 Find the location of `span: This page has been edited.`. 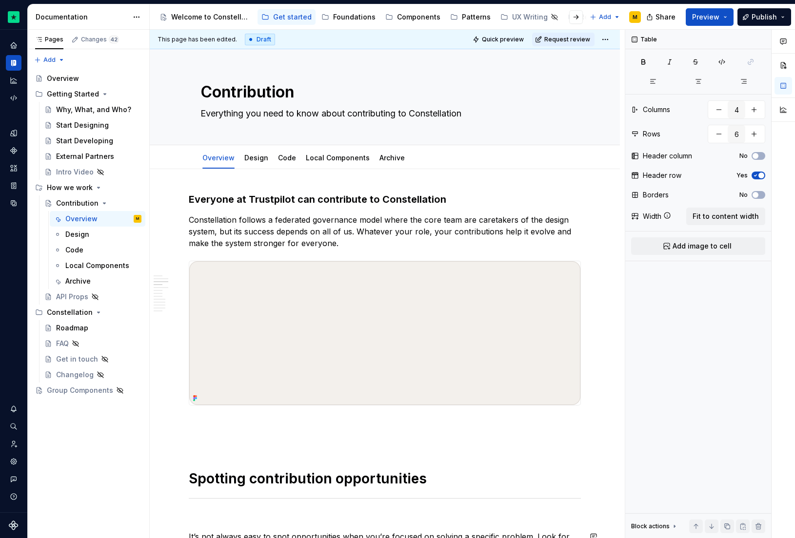

span: This page has been edited. is located at coordinates (197, 40).